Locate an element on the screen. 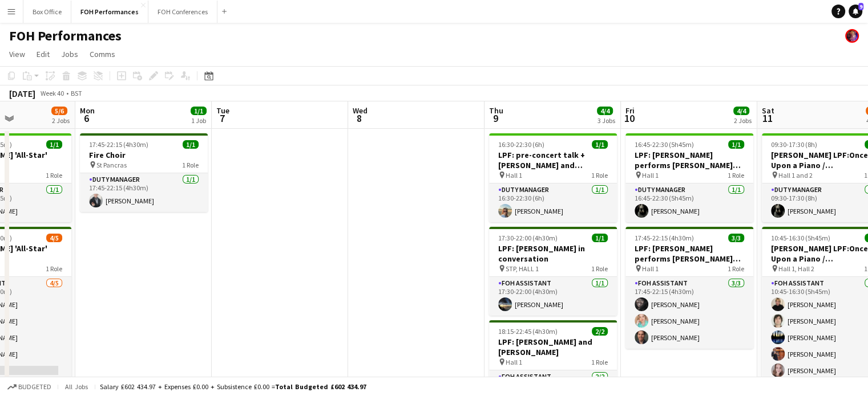 Image resolution: width=868 pixels, height=396 pixels. div: Salary £602 434.97 + Expenses £0.00 + Subsistence £0.00 = is located at coordinates (232, 387).